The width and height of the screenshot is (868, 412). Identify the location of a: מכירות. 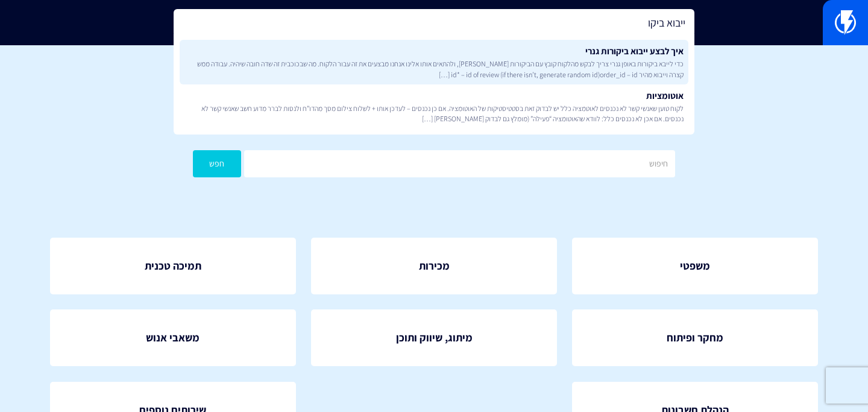
(434, 266).